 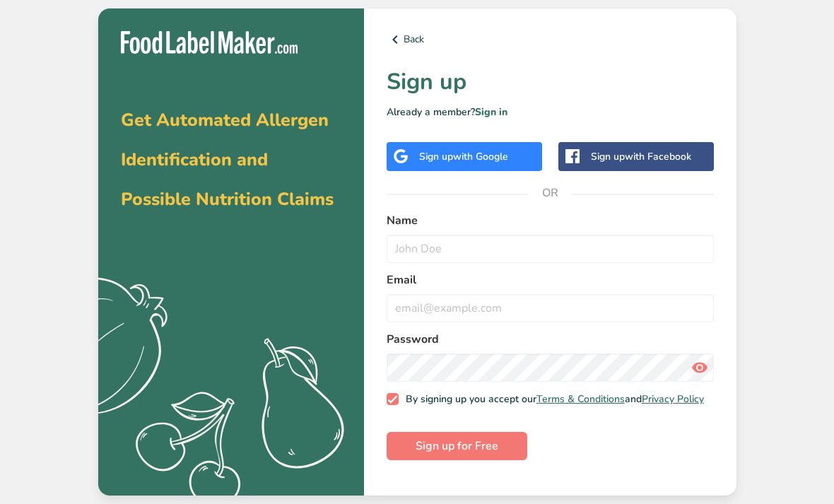 What do you see at coordinates (209, 42) in the screenshot?
I see `img: Food Label Maker` at bounding box center [209, 42].